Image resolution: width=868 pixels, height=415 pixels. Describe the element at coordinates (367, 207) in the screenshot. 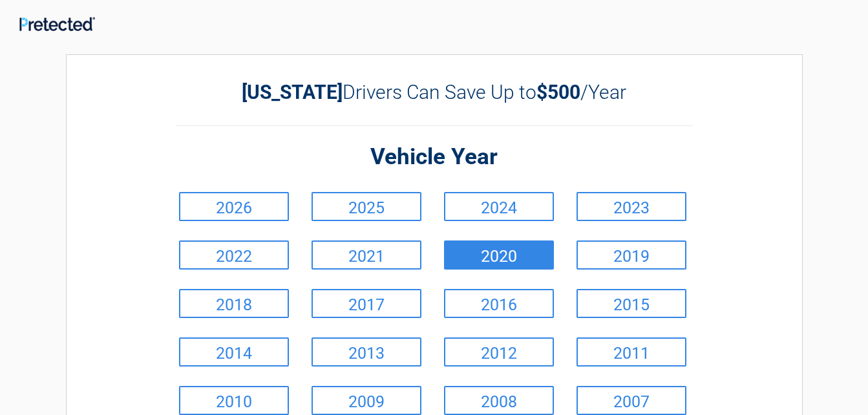

I see `a: 2025` at that location.